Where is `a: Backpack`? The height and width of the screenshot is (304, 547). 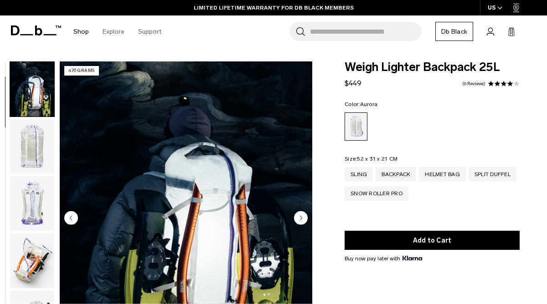 a: Backpack is located at coordinates (396, 175).